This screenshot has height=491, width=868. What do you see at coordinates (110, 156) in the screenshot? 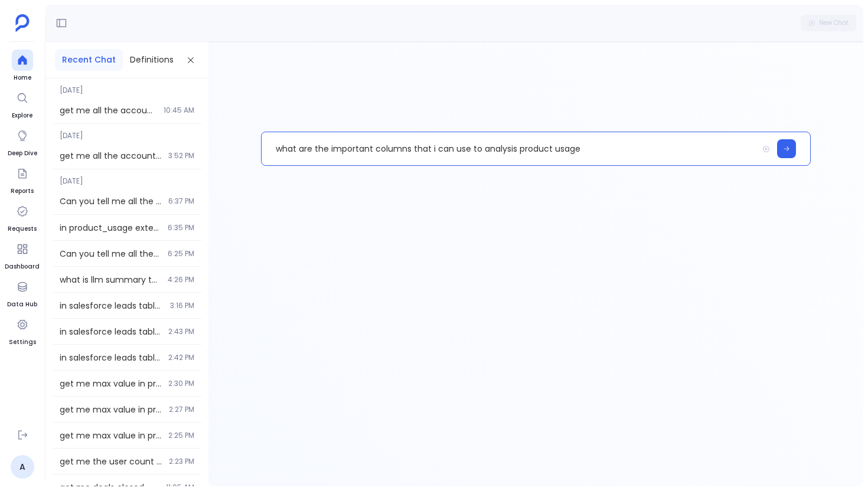
I see `span: get me all the accounts and opportuntites which have arr more than 500k and created in last 4 years` at bounding box center [110, 156].